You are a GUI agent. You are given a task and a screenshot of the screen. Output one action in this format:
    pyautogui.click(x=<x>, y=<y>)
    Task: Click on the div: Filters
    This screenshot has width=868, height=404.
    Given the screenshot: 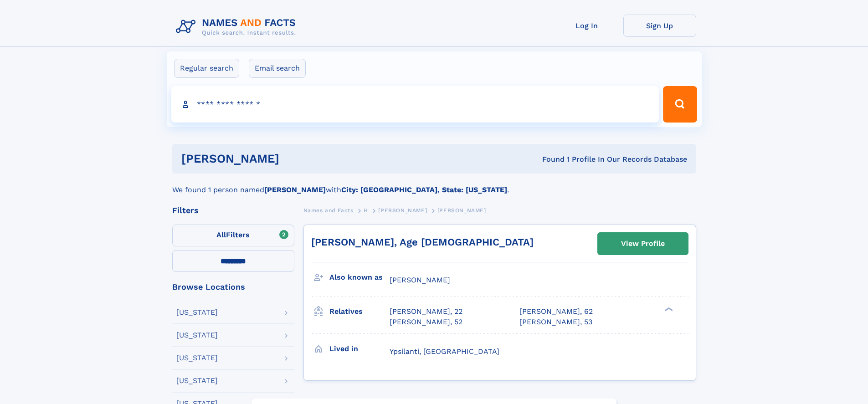 What is the action you would take?
    pyautogui.click(x=233, y=211)
    